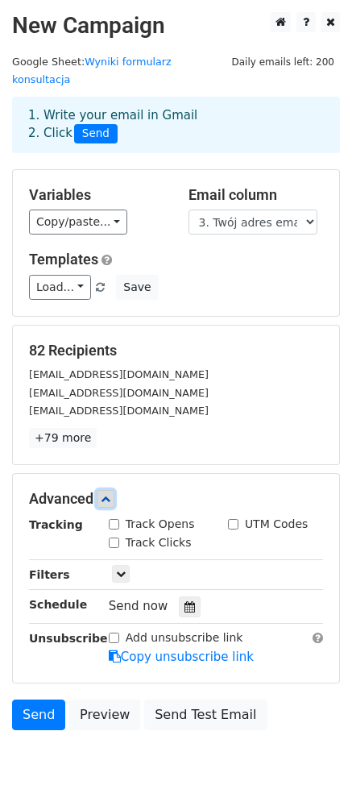  What do you see at coordinates (181, 657) in the screenshot?
I see `a: Copy unsubscribe link` at bounding box center [181, 657].